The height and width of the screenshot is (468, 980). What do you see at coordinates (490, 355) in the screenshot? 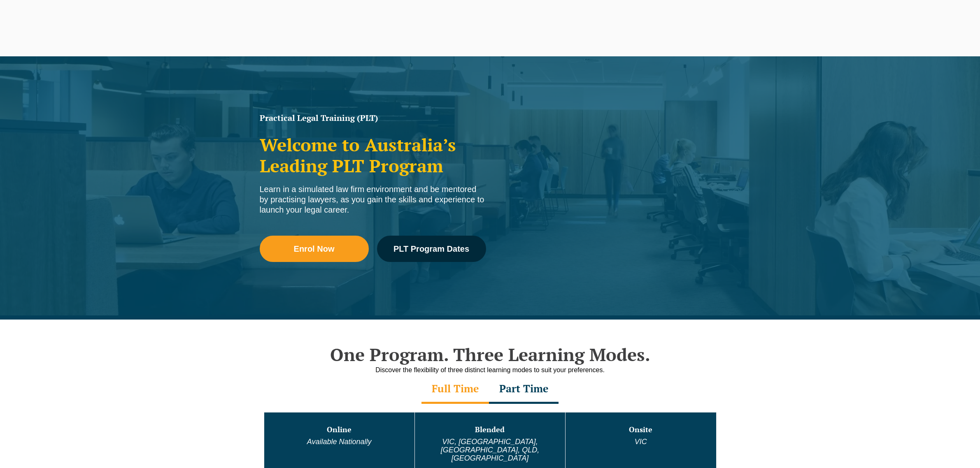
I see `h2: One Program. Three Learning Modes.` at bounding box center [490, 355].